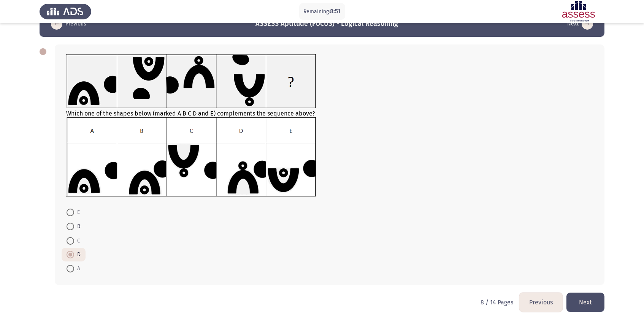 Image resolution: width=644 pixels, height=323 pixels. Describe the element at coordinates (327, 24) in the screenshot. I see `h3: ASSESS Aptitude (FOCUS) - Logical Reasoning` at that location.